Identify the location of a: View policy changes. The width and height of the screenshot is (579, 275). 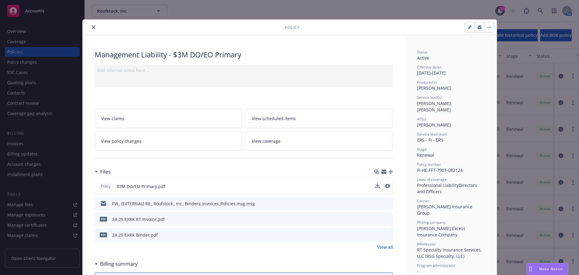
(168, 141).